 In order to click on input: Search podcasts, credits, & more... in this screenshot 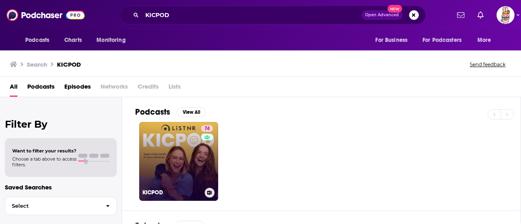, I will do `click(251, 15)`.